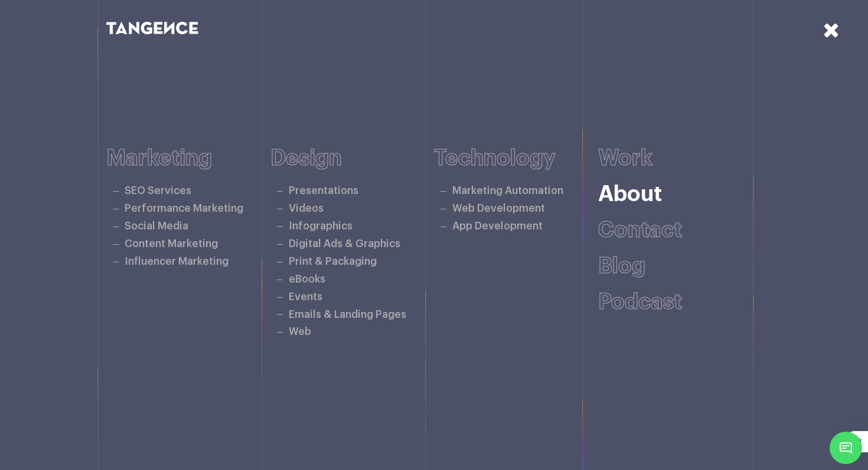  I want to click on h6: Design, so click(352, 159).